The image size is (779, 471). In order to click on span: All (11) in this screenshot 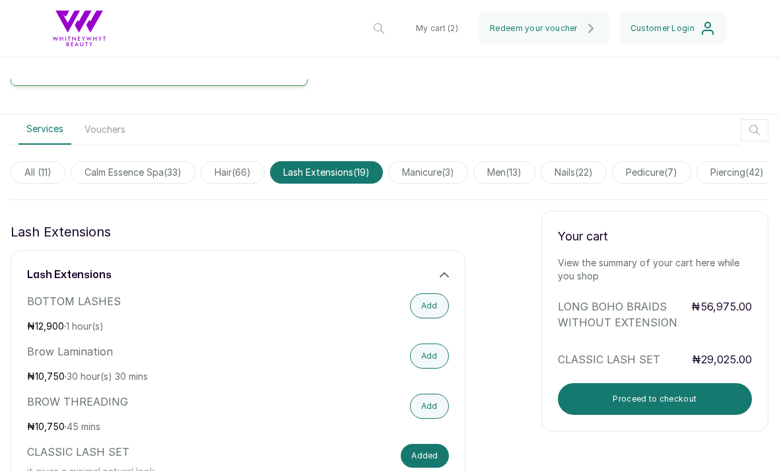, I will do `click(38, 172)`.